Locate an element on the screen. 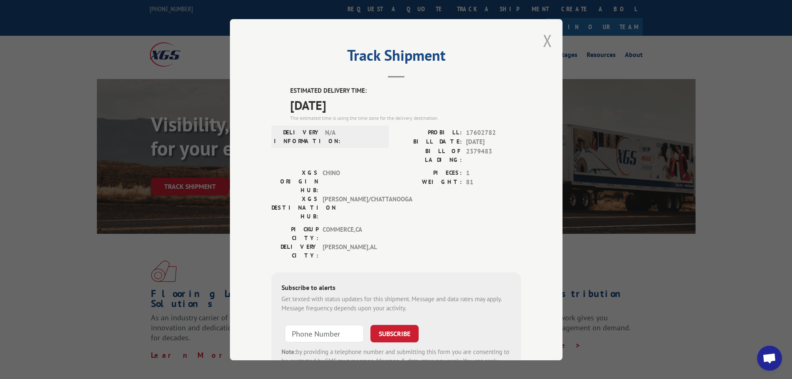 Image resolution: width=792 pixels, height=379 pixels. span: 2379483 is located at coordinates (494, 155).